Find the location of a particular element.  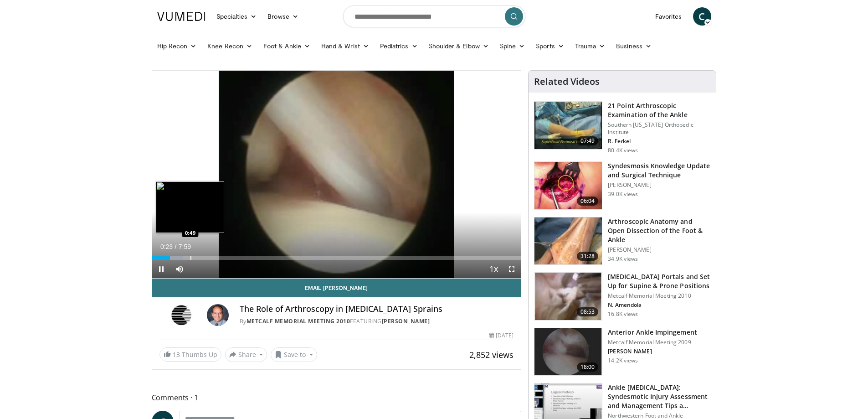

button: Pause is located at coordinates (161, 269).